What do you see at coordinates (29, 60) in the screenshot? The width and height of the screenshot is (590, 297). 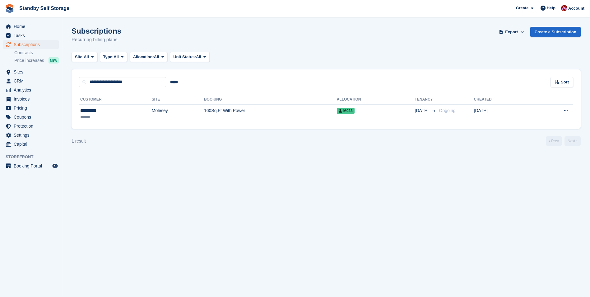 I see `span: Price increases` at bounding box center [29, 60].